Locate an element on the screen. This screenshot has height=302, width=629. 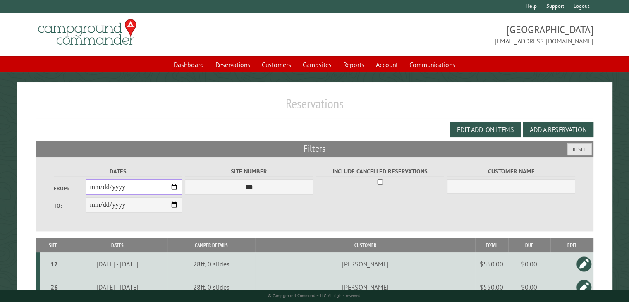
th: Due is located at coordinates (529, 245).